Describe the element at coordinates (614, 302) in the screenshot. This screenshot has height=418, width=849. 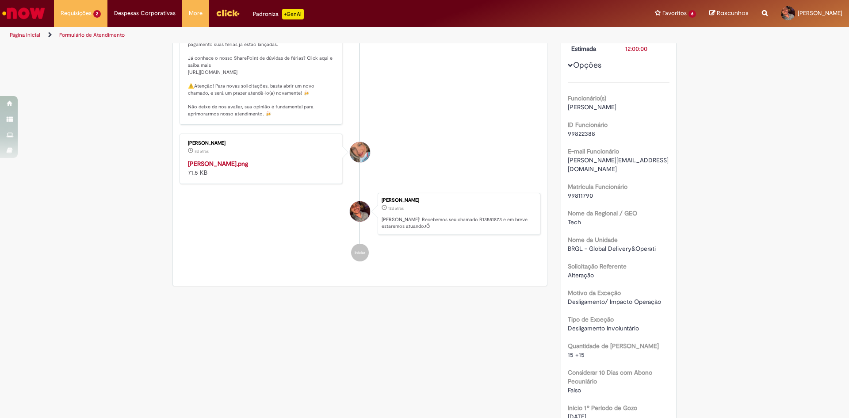
I see `span: Desligamento/ Impacto Operação` at that location.